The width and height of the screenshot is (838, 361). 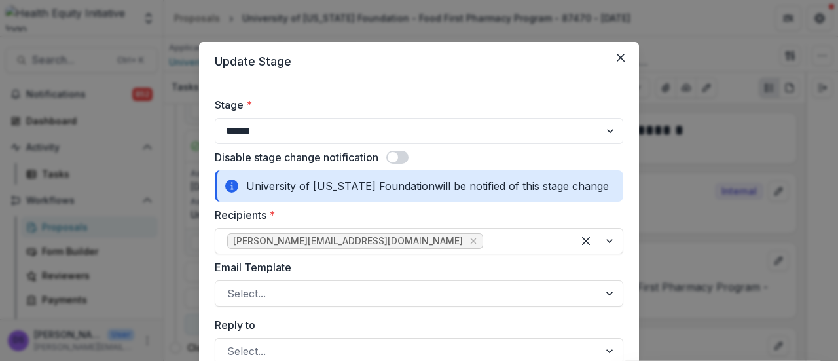 I want to click on label: Stage, so click(x=415, y=105).